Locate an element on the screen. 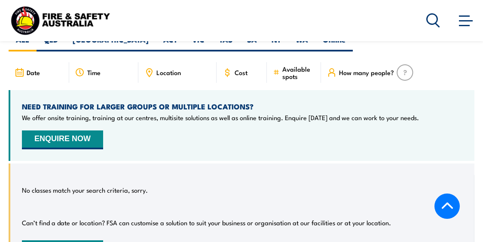 The image size is (483, 242). span: Date is located at coordinates (33, 72).